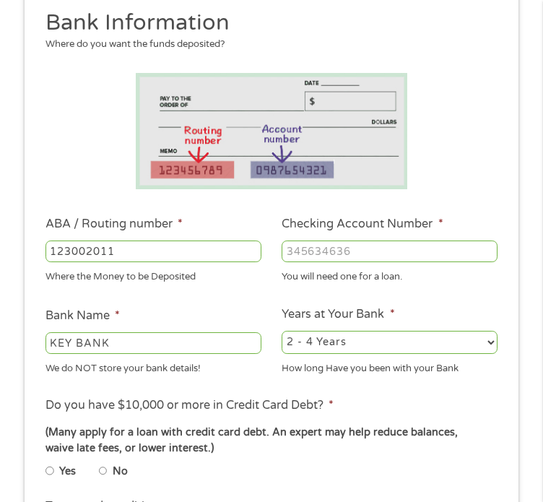 The width and height of the screenshot is (543, 502). I want to click on label: No, so click(120, 472).